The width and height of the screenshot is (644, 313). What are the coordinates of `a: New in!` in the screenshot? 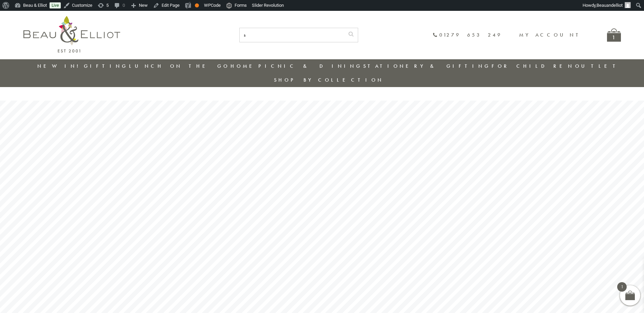 It's located at (60, 66).